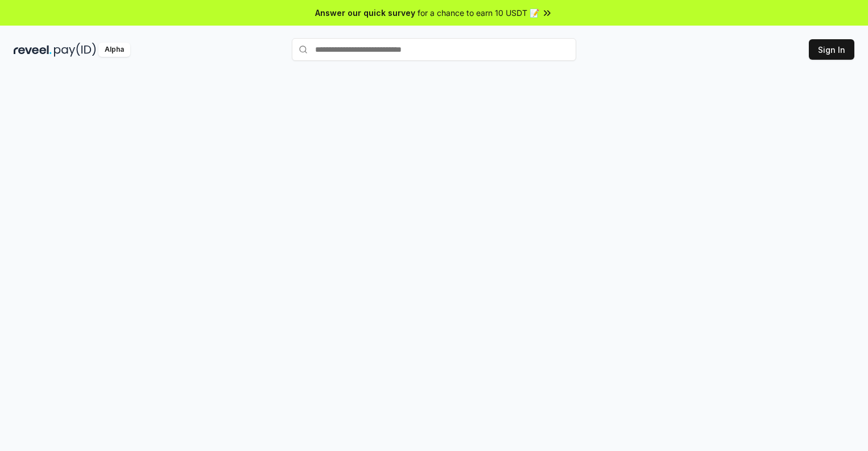 The height and width of the screenshot is (451, 868). I want to click on span: Answer our quick survey, so click(366, 12).